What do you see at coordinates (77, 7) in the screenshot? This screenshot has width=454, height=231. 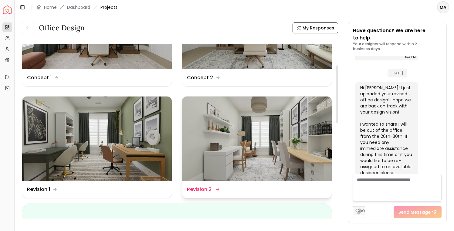 I see `nav: breadcrumb` at bounding box center [77, 7].